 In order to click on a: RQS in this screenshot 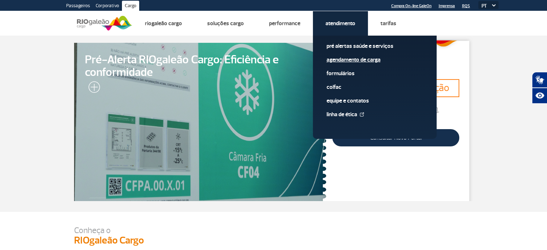, I will do `click(466, 6)`.